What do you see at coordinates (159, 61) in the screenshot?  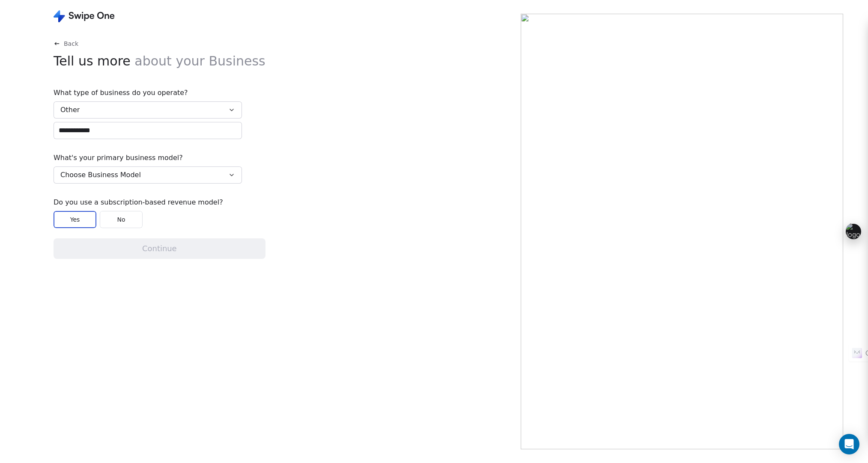 I see `span: Tell us more` at bounding box center [159, 61].